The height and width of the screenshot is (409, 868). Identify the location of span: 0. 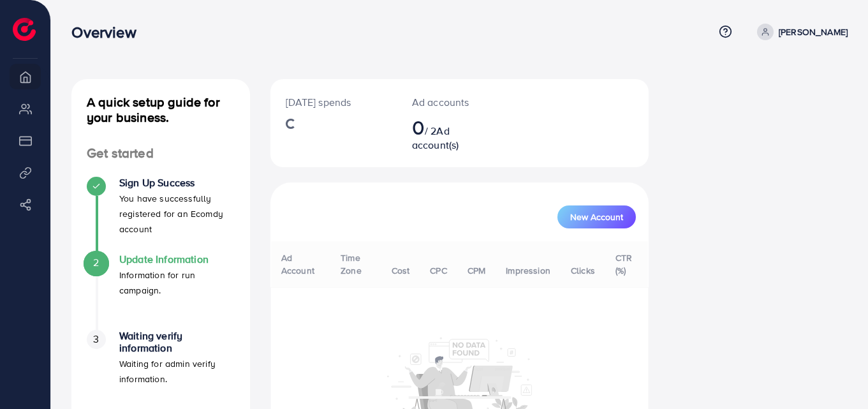
(418, 127).